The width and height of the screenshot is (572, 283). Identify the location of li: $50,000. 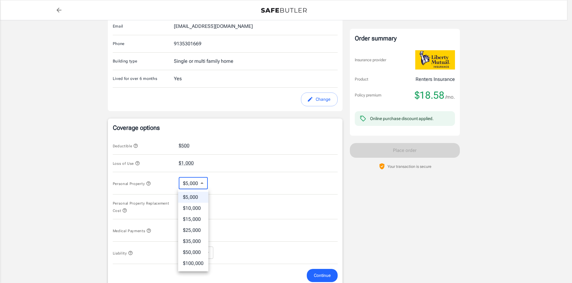
(193, 252).